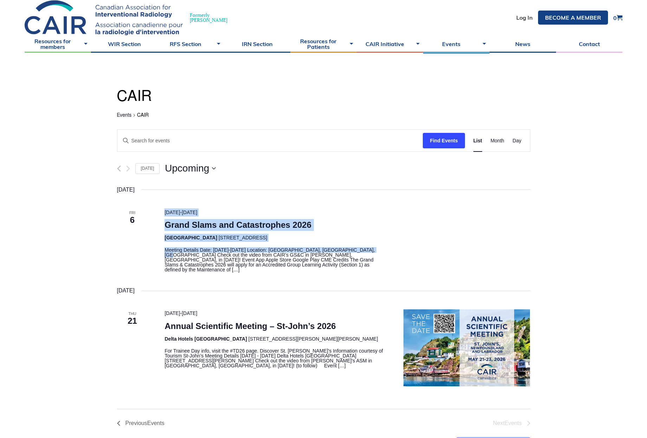  Describe the element at coordinates (497, 141) in the screenshot. I see `a: Month` at that location.